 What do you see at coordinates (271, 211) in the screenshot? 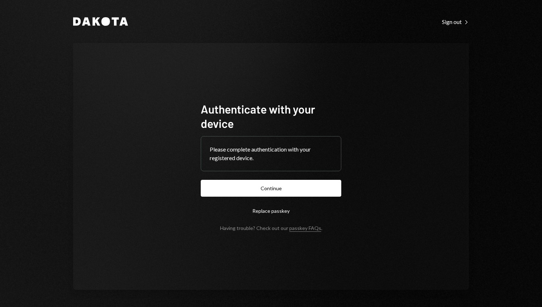
I see `button: Replace passkey` at bounding box center [271, 211].